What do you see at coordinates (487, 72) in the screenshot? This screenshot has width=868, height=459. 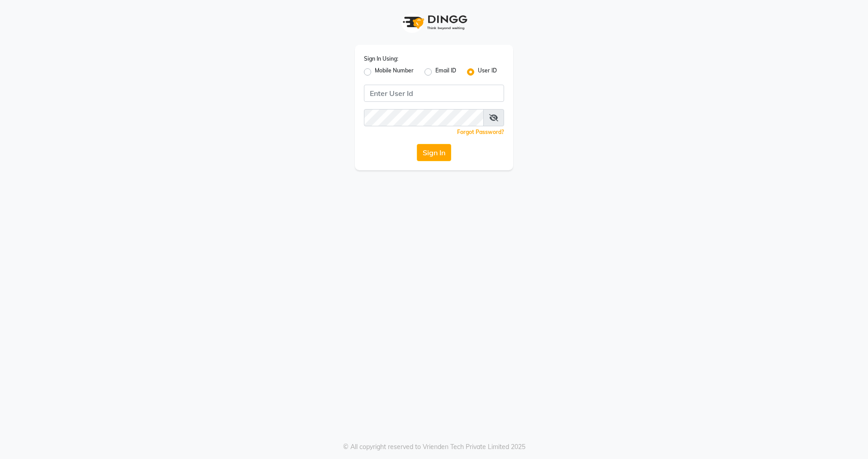 I see `label: User ID` at bounding box center [487, 72].